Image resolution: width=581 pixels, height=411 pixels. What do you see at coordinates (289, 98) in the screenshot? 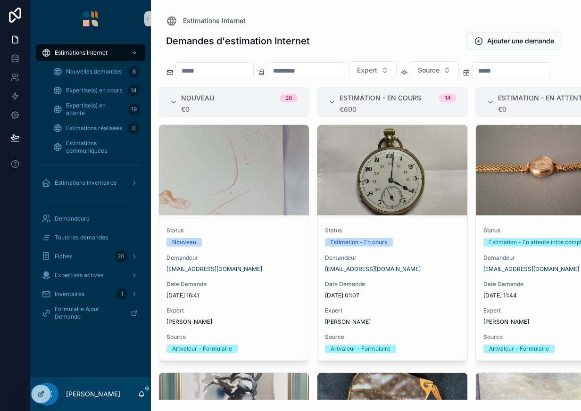
I see `div: 26` at bounding box center [289, 98].